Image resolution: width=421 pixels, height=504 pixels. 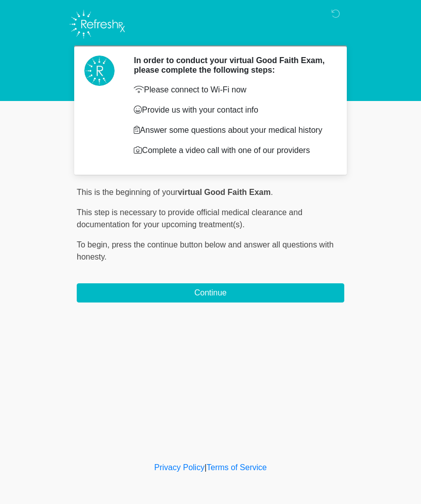 I want to click on p: Please connect to Wi-Fi now, so click(x=231, y=90).